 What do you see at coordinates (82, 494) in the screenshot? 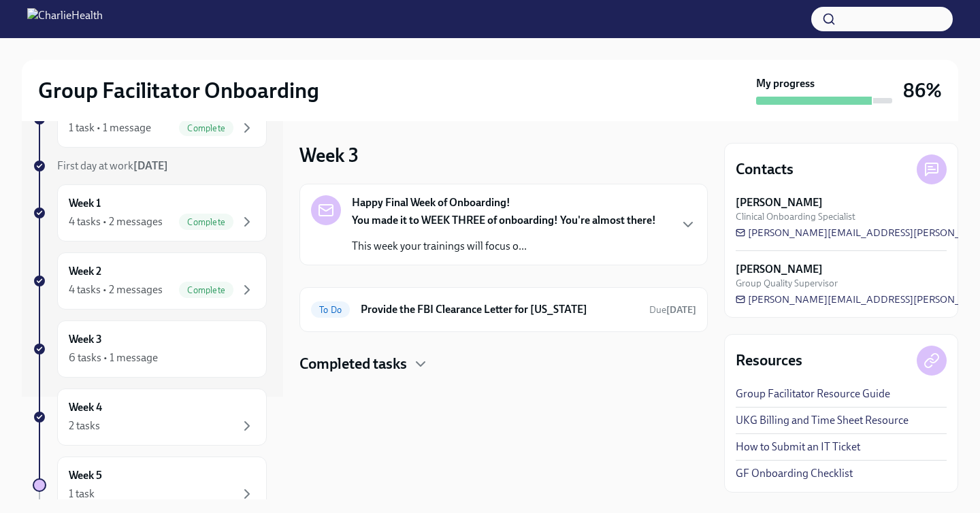
I see `div: 1 task` at bounding box center [82, 494].